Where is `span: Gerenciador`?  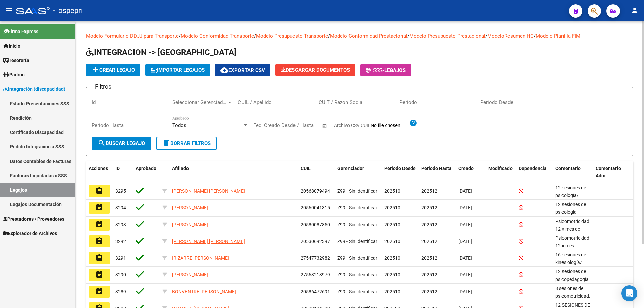
span: Gerenciador is located at coordinates (350, 168).